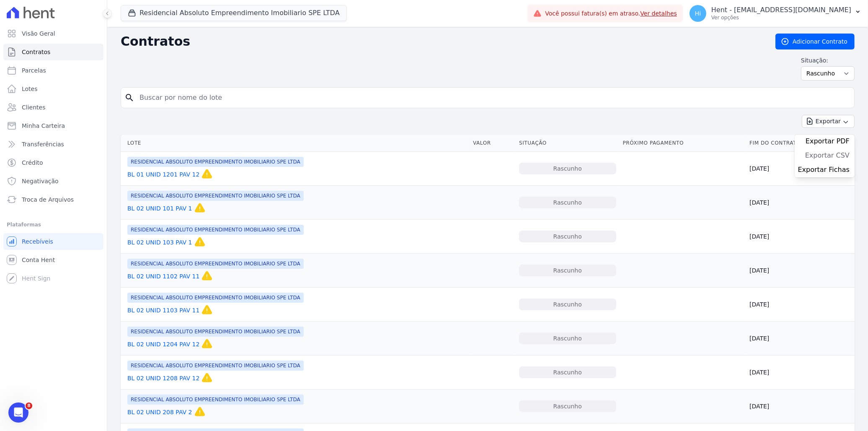 Image resolution: width=868 pixels, height=431 pixels. I want to click on h2: Contratos, so click(442, 41).